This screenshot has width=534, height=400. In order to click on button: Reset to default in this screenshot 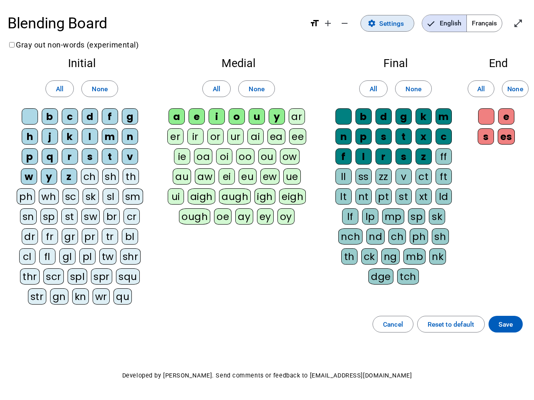, I will do `click(451, 325)`.